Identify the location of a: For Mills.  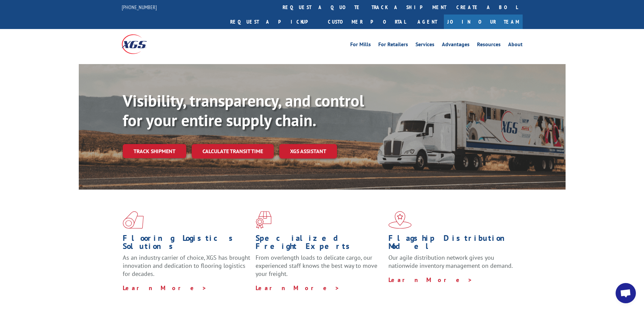
(360, 45).